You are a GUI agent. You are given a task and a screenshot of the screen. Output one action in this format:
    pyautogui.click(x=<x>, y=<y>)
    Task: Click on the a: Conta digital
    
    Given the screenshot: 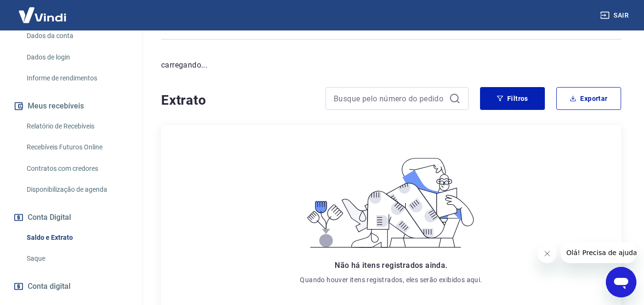 What is the action you would take?
    pyautogui.click(x=71, y=287)
    